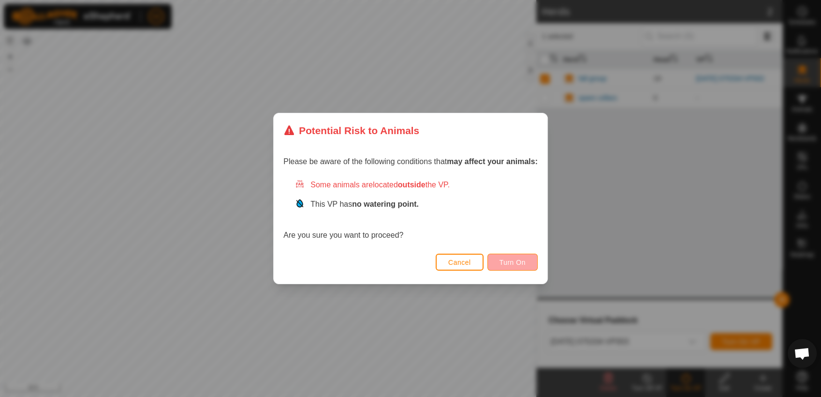 This screenshot has width=821, height=397. Describe the element at coordinates (460, 262) in the screenshot. I see `button: Cancel` at that location.